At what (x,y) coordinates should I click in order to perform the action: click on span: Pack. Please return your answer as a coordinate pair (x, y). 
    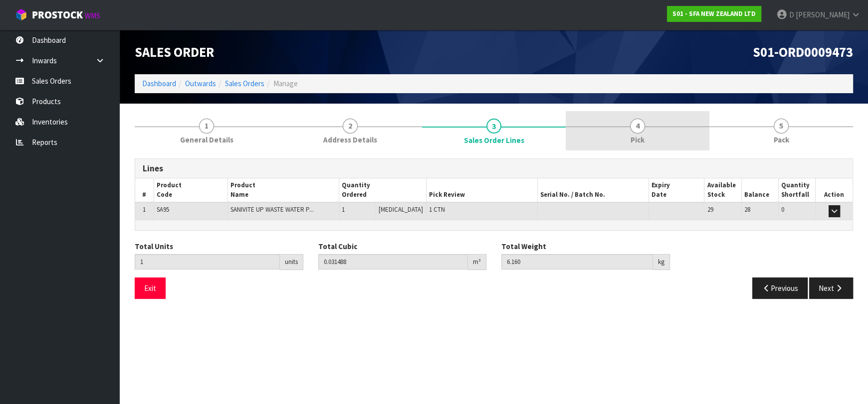
    Looking at the image, I should click on (781, 139).